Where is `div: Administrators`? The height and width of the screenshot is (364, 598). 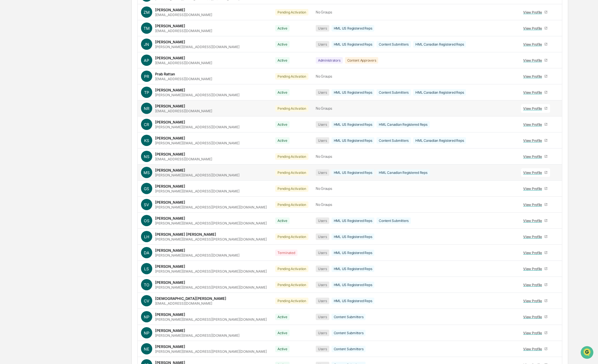
div: Administrators is located at coordinates (329, 60).